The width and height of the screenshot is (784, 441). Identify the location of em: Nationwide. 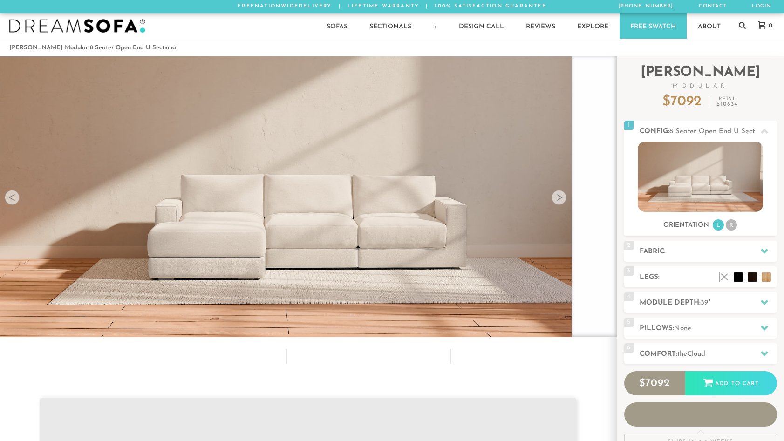
(277, 6).